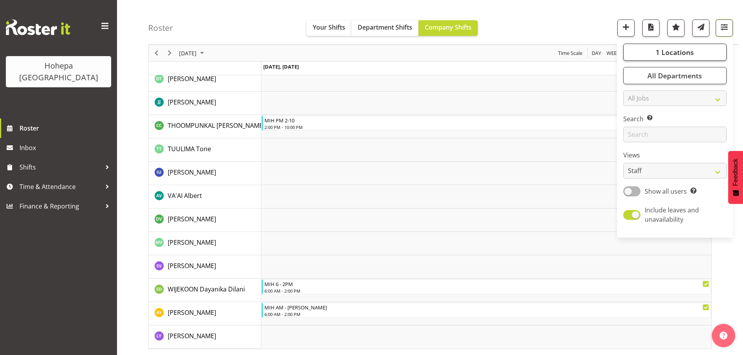  What do you see at coordinates (205, 338) in the screenshot?
I see `td: YUAN Lily resource` at bounding box center [205, 338].